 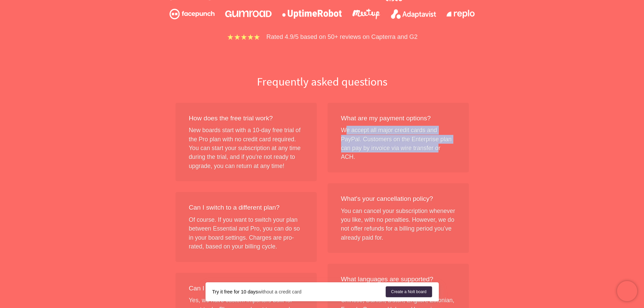 What do you see at coordinates (246, 207) in the screenshot?
I see `div: Can I switch to a different plan?` at bounding box center [246, 207].